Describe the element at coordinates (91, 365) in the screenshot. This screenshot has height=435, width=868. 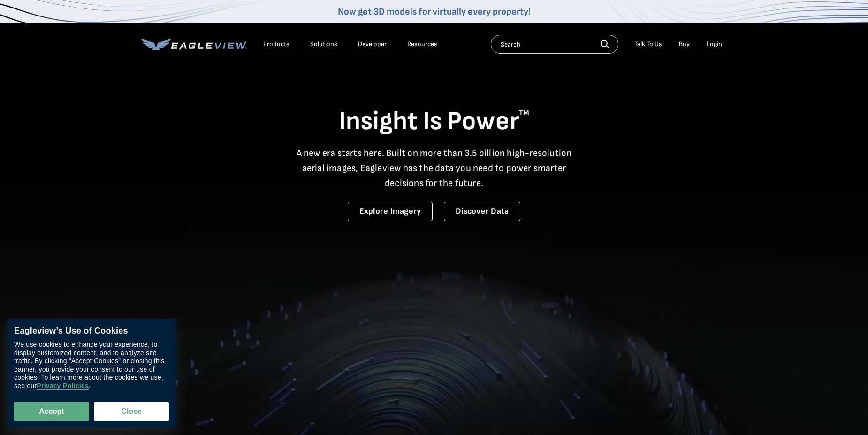
I see `div: We use cookies to enhance your experience, to display customized content, and to analyze site tra...` at that location.